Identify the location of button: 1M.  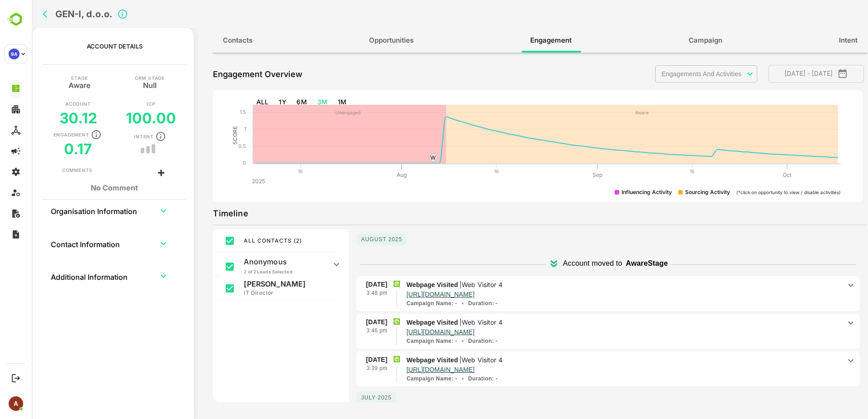
(311, 102).